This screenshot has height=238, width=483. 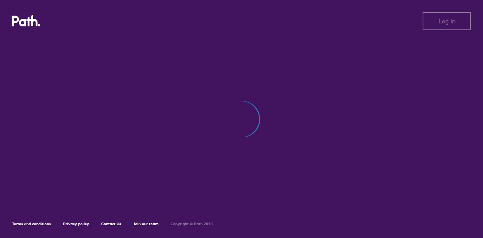 I want to click on a: Privacy policy, so click(x=76, y=224).